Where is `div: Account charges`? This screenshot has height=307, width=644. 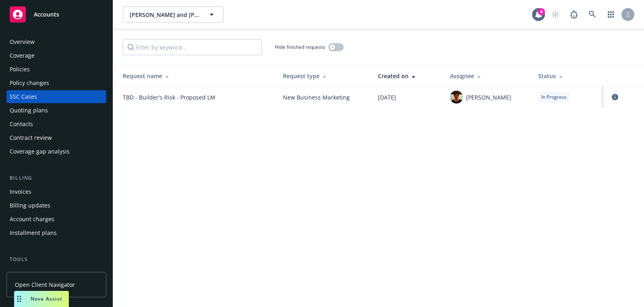
div: Account charges is located at coordinates (32, 219).